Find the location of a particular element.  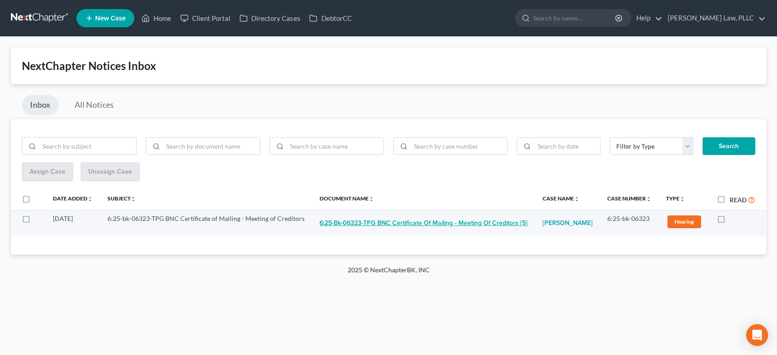

label: Read is located at coordinates (737, 200).